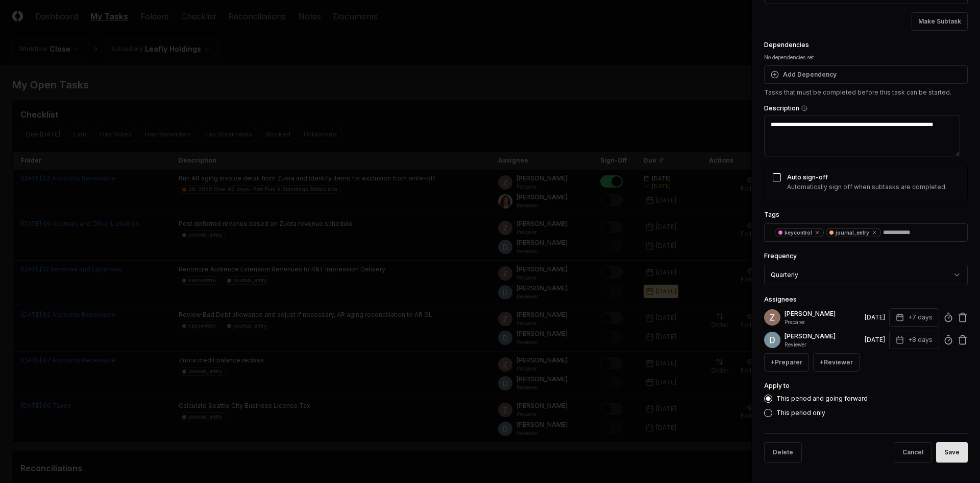 Image resolution: width=980 pixels, height=483 pixels. What do you see at coordinates (772, 214) in the screenshot?
I see `label: Tags` at bounding box center [772, 214].